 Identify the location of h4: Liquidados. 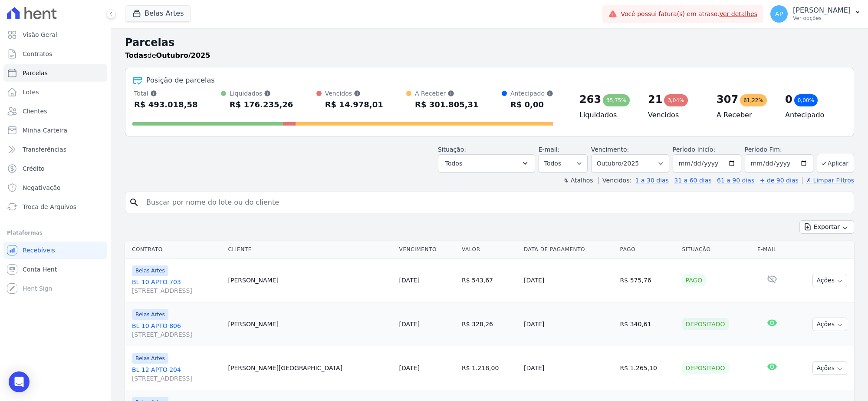
(607, 115).